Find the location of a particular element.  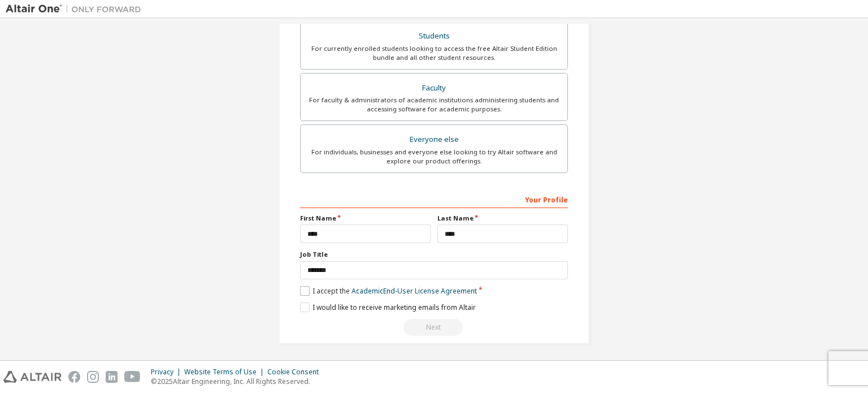

div: For faculty & administrators of academic institutions administering students and accessing softwa... is located at coordinates (434, 105).